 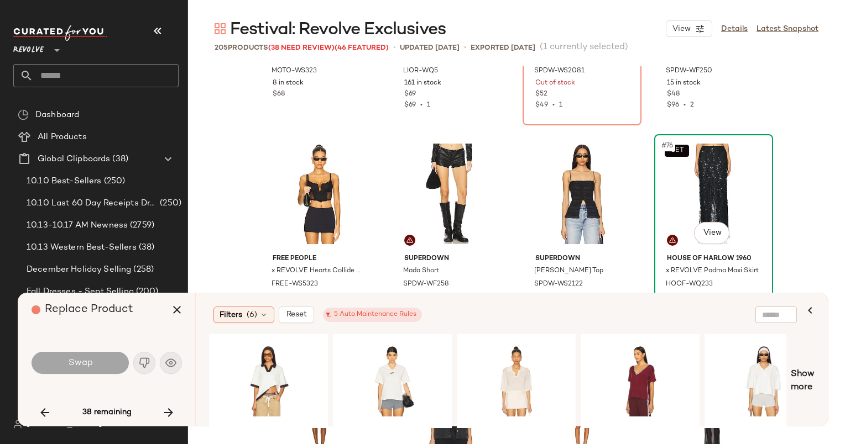 What do you see at coordinates (686, 297) in the screenshot?
I see `span: 102 in stock` at bounding box center [686, 297].